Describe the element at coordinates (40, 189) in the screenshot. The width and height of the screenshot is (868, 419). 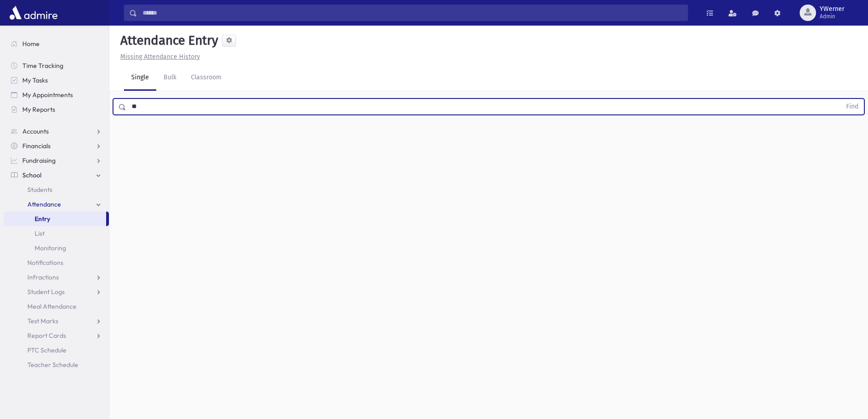
I see `span: Students` at that location.